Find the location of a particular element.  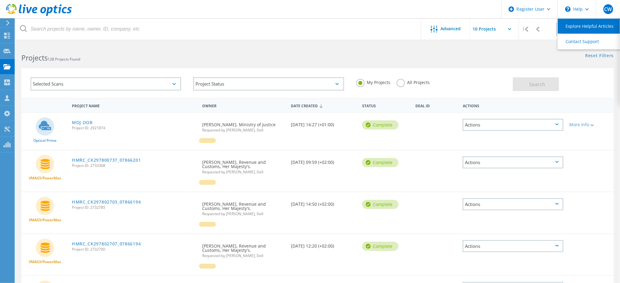

span: Project ID: 2732785 is located at coordinates (134, 208).